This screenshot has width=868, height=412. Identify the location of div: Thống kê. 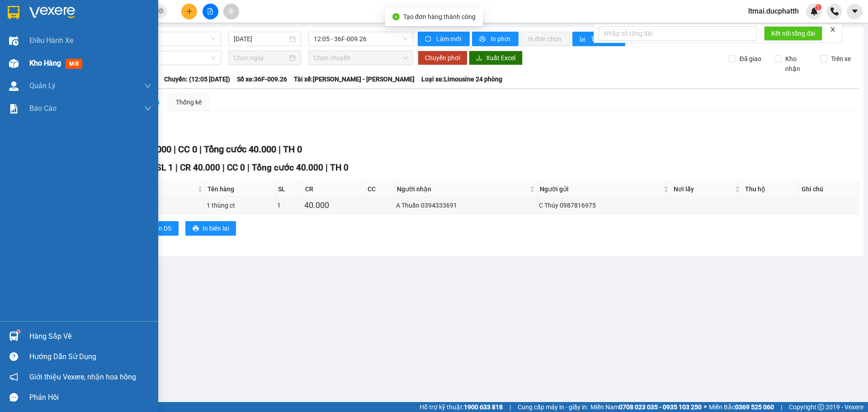
(189, 102).